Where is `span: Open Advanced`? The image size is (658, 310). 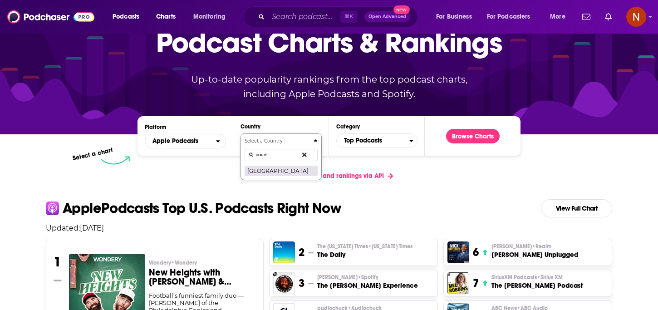
span: Open Advanced is located at coordinates (387, 17).